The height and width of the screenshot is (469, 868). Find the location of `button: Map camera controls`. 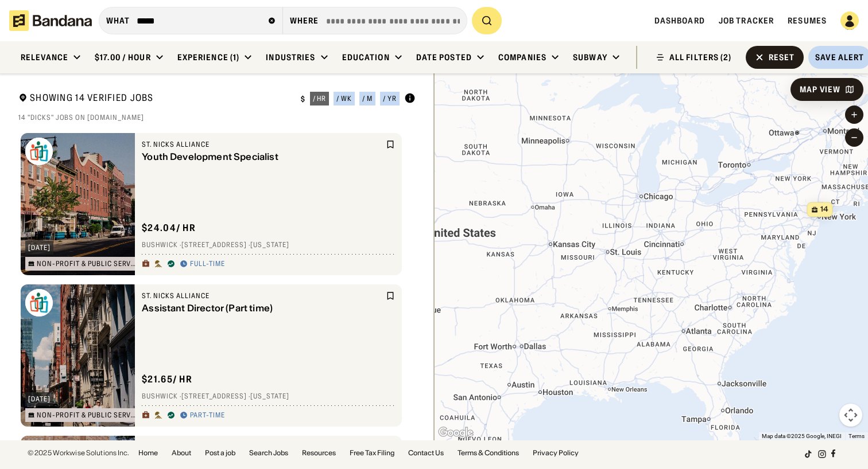

button: Map camera controls is located at coordinates (851, 415).